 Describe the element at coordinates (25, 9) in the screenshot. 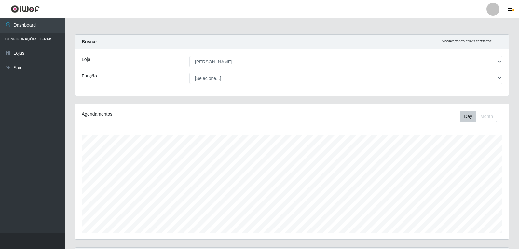

I see `img: CoreUI Logo` at that location.